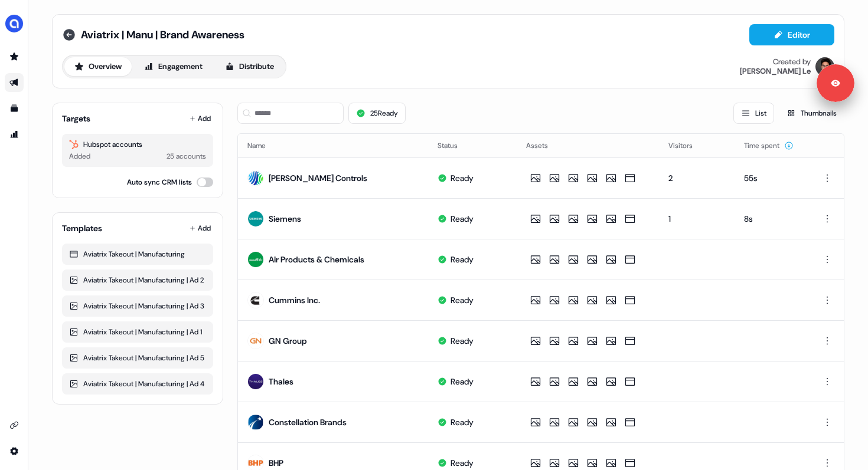 Image resolution: width=868 pixels, height=470 pixels. I want to click on div: Aviatrix Takeout | Manufacturing | Ad 1, so click(137, 332).